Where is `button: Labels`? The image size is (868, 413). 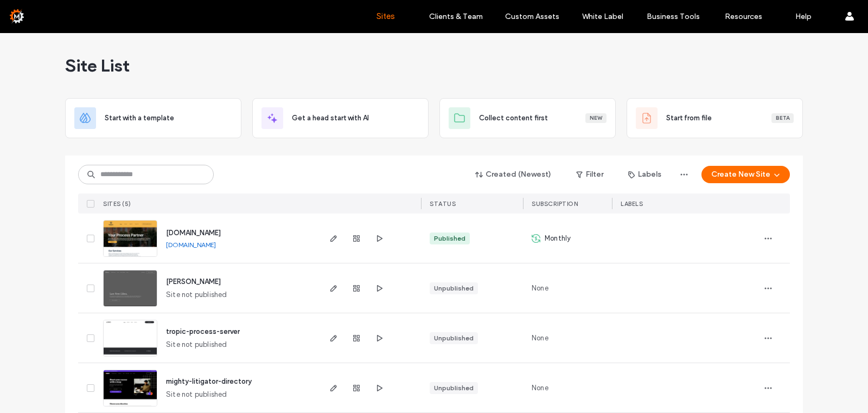
button: Labels is located at coordinates (644, 175).